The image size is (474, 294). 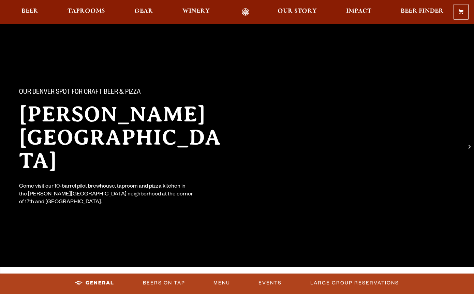 What do you see at coordinates (144, 12) in the screenshot?
I see `a: Gear` at bounding box center [144, 12].